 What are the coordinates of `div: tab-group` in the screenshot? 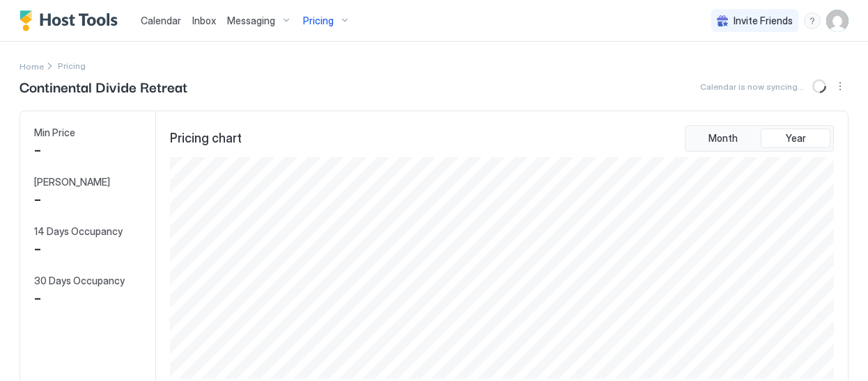 It's located at (759, 139).